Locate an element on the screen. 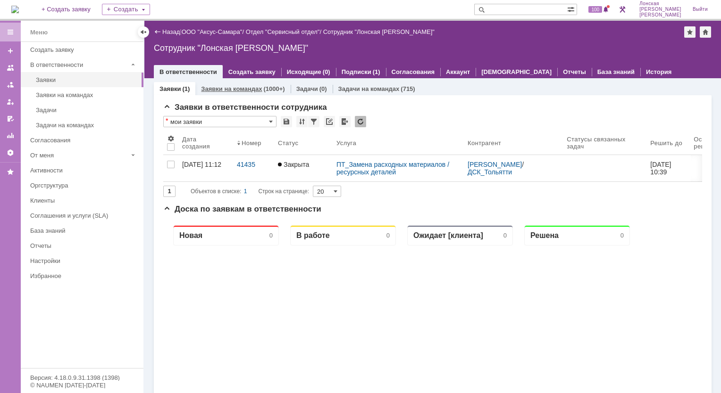 This screenshot has width=721, height=393. div: Статус is located at coordinates (288, 143).